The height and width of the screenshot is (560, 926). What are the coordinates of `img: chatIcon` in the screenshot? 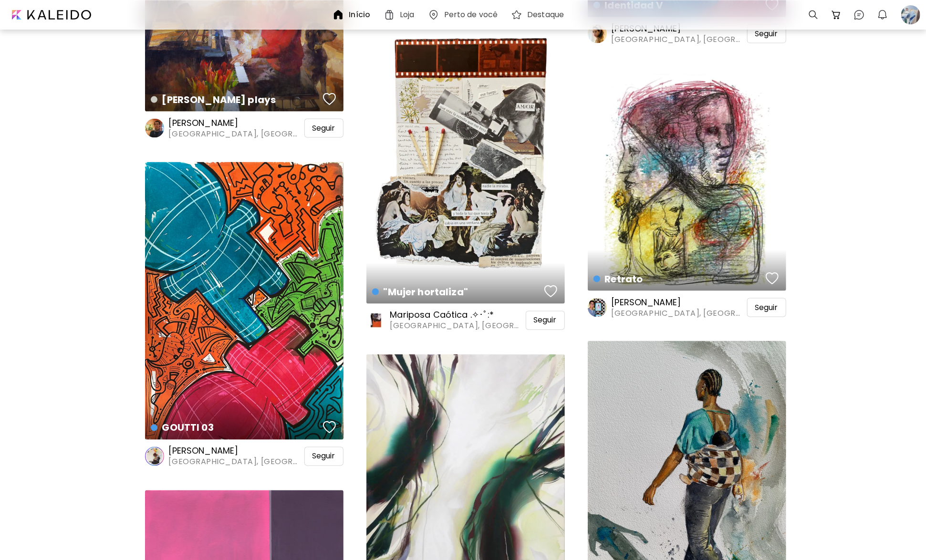 It's located at (859, 14).